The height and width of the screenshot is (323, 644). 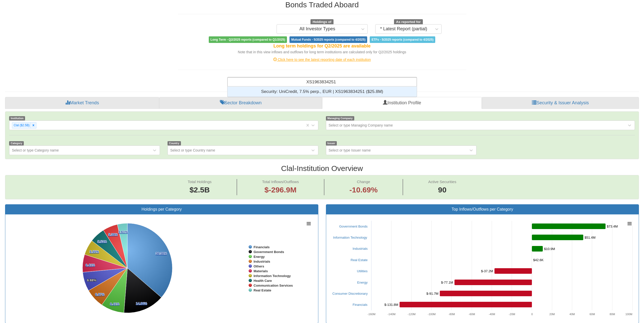 What do you see at coordinates (322, 46) in the screenshot?
I see `div: Long term holdings for Q2/2025 are available` at bounding box center [322, 46].